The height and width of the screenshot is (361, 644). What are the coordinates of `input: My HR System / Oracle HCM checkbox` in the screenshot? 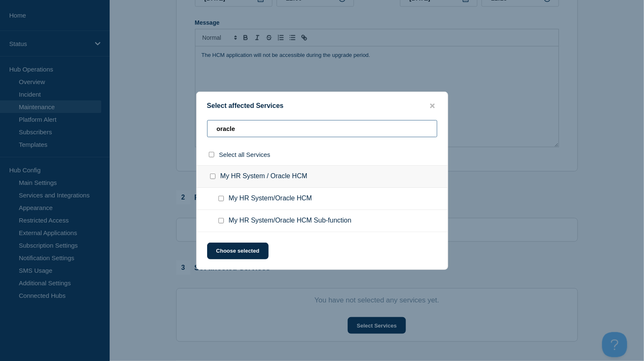 It's located at (212, 176).